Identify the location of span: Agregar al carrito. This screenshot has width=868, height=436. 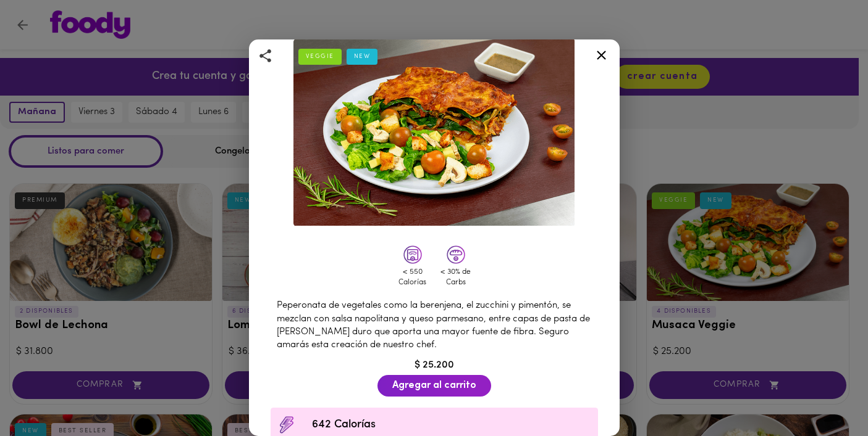
(434, 385).